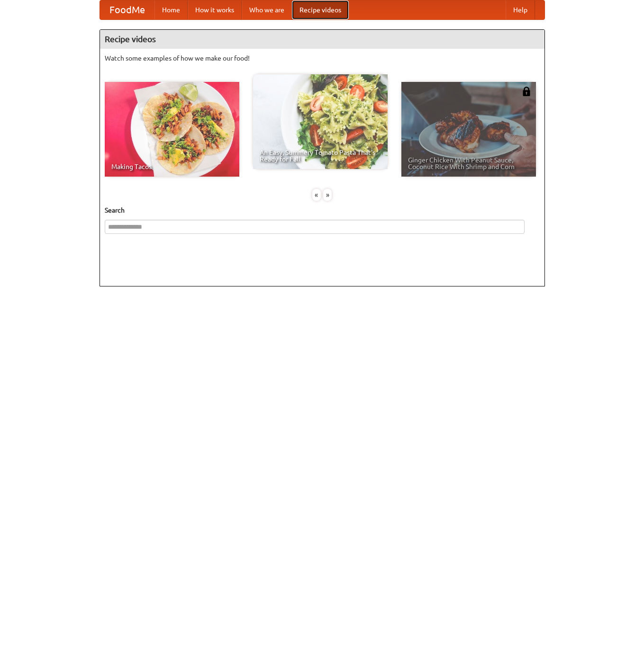 This screenshot has width=644, height=670. What do you see at coordinates (171, 10) in the screenshot?
I see `a: Home` at bounding box center [171, 10].